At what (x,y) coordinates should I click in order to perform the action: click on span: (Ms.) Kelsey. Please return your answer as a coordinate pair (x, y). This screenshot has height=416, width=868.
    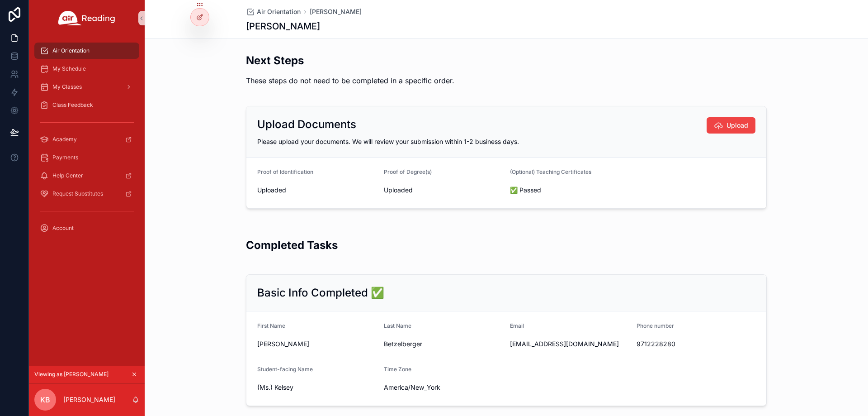
    Looking at the image, I should click on (317, 387).